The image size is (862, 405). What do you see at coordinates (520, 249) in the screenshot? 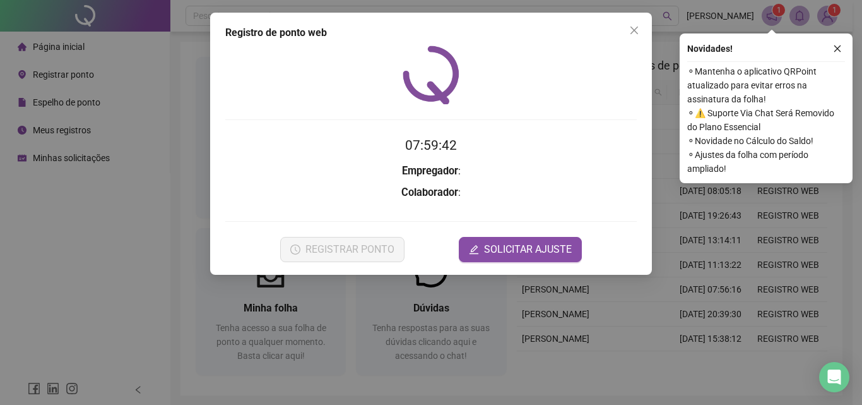
I see `button: editSOLICITAR AJUSTE` at bounding box center [520, 249].